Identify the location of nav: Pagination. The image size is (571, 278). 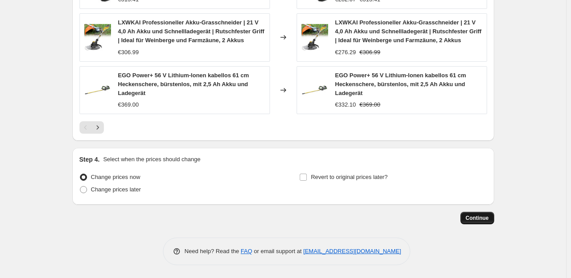
(91, 127).